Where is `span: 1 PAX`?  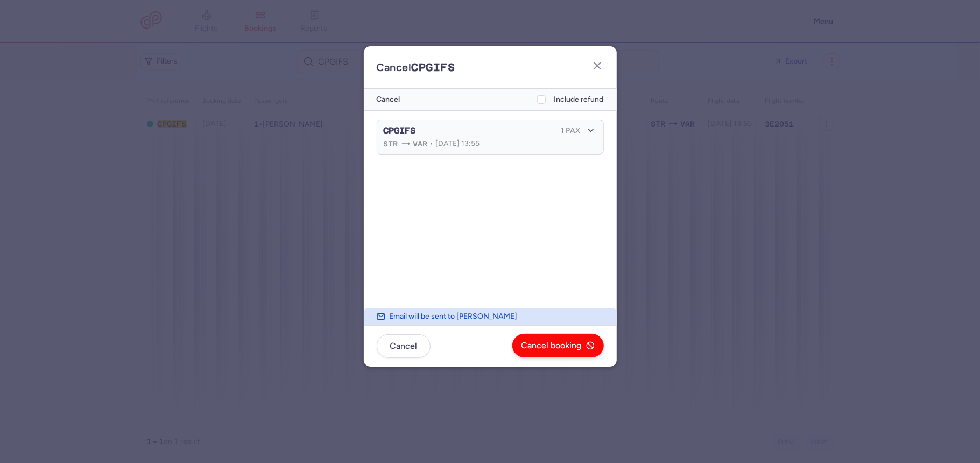
span: 1 PAX is located at coordinates (571, 131).